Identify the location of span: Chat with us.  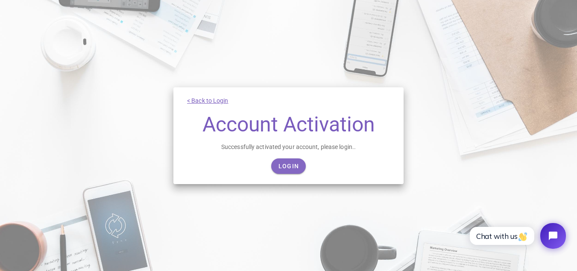
(41, 20).